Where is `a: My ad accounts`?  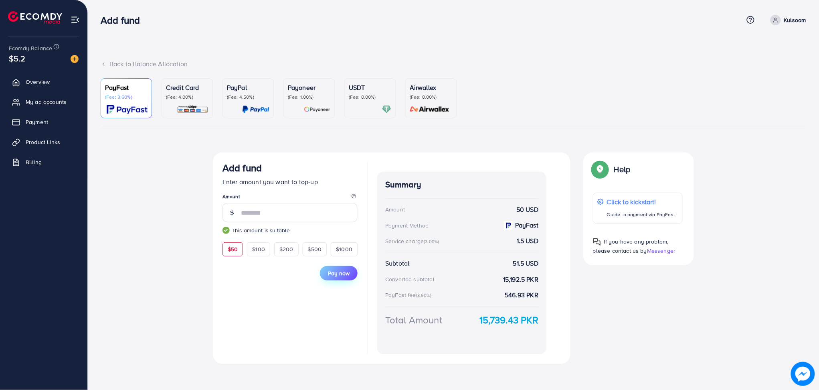
a: My ad accounts is located at coordinates (44, 102).